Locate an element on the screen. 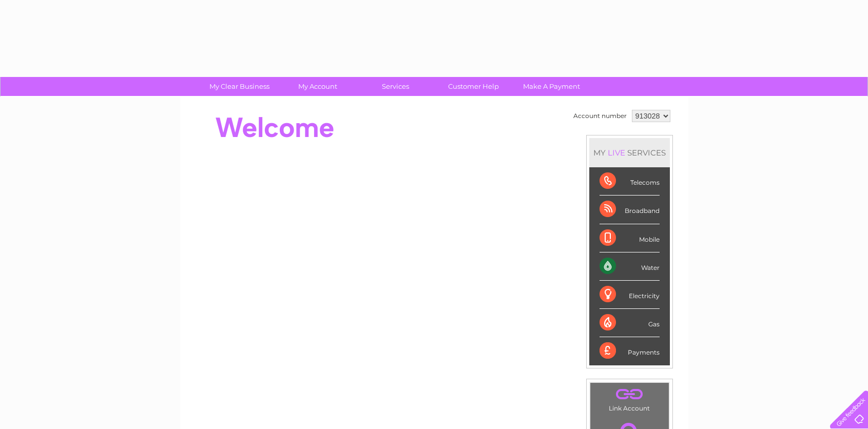  a: Make A Payment is located at coordinates (552, 86).